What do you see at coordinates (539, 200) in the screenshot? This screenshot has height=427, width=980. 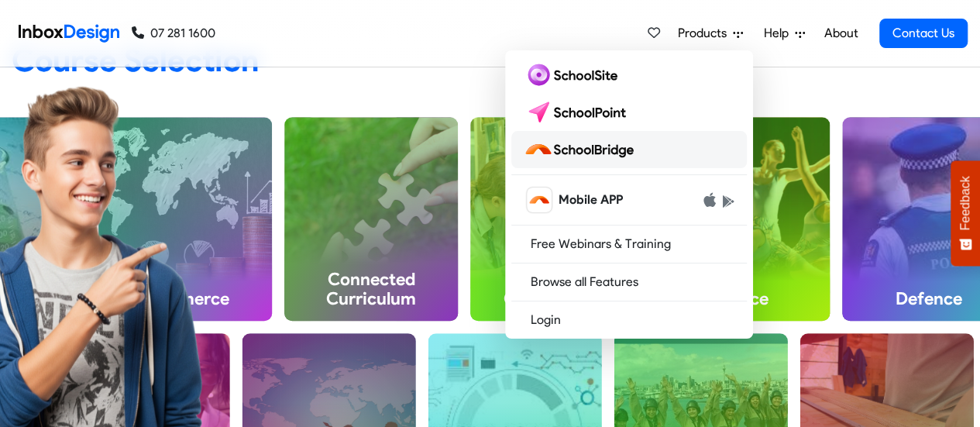 I see `img: schoolbridge icon` at bounding box center [539, 200].